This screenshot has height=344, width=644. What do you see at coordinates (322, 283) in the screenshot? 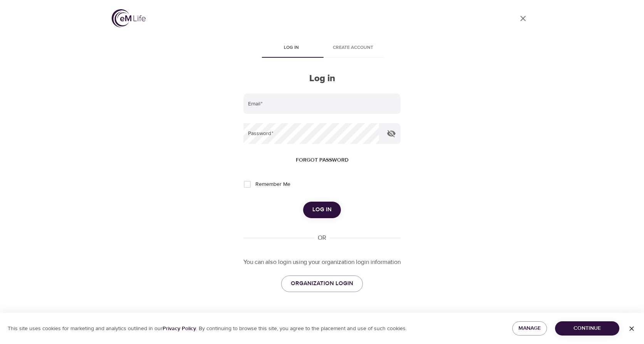
I see `span: ORGANIZATION LOGIN` at bounding box center [322, 283].